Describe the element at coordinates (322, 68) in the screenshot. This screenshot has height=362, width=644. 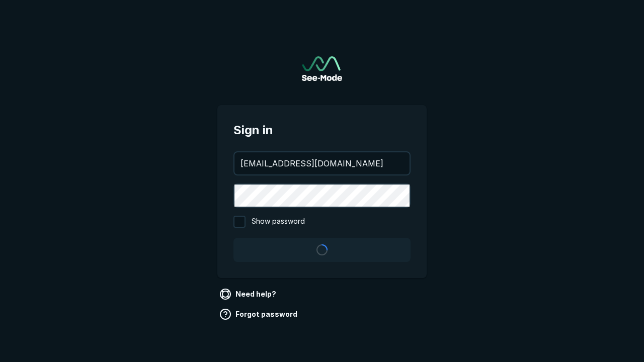
I see `a: Go to sign in` at that location.